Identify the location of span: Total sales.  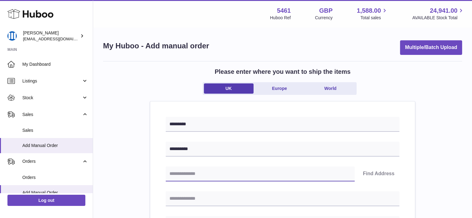
(374, 18).